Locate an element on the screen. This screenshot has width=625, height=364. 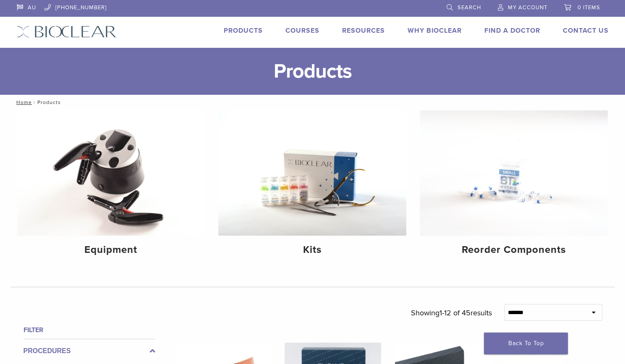
h4: Kits is located at coordinates (312, 250).